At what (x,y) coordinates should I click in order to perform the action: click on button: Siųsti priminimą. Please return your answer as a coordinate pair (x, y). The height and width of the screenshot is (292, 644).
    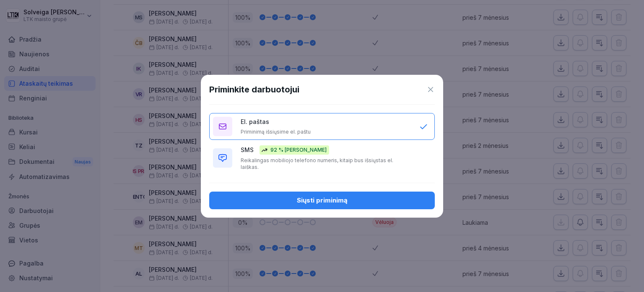
    Looking at the image, I should click on (322, 201).